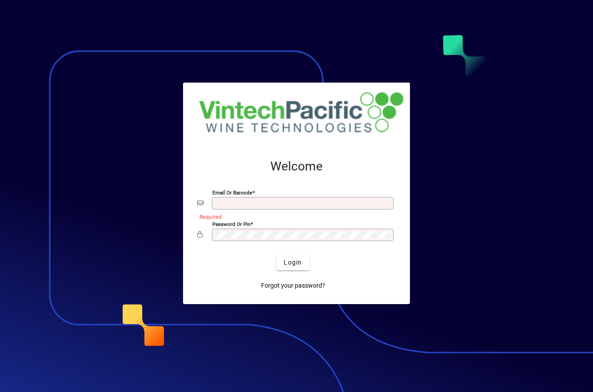  Describe the element at coordinates (297, 166) in the screenshot. I see `h2: Welcome` at that location.